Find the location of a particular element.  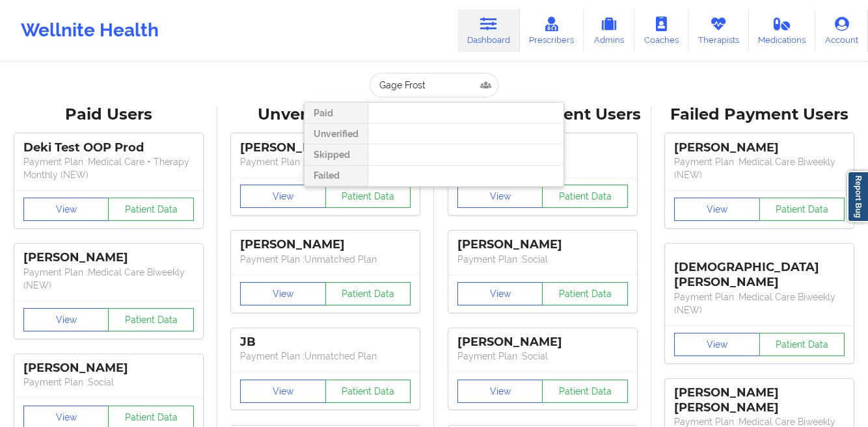

a: Report Bug is located at coordinates (857, 196).